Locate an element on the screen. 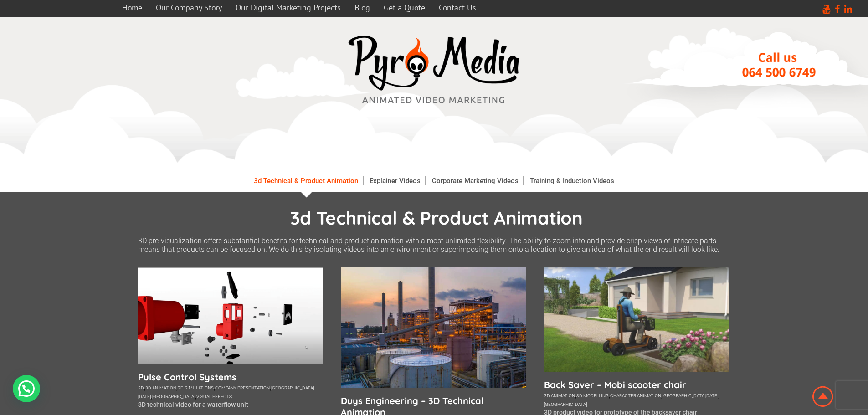  img: Animation Studio South Africa is located at coordinates (823, 396).